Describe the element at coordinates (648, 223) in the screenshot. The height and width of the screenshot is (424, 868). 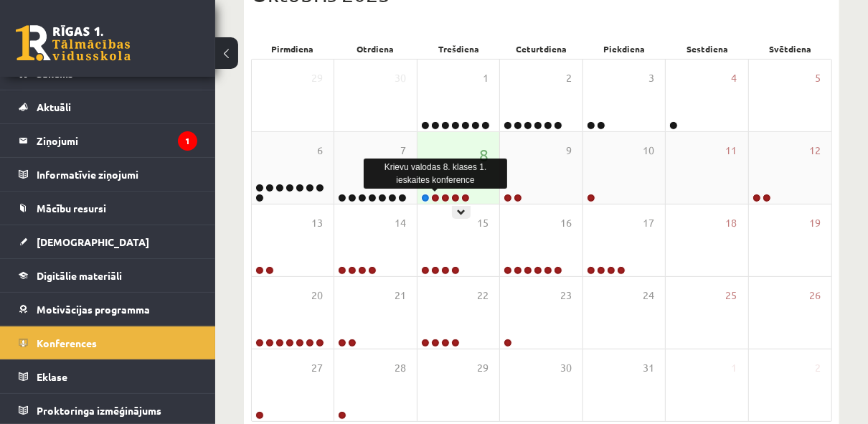
I see `span: 17` at that location.